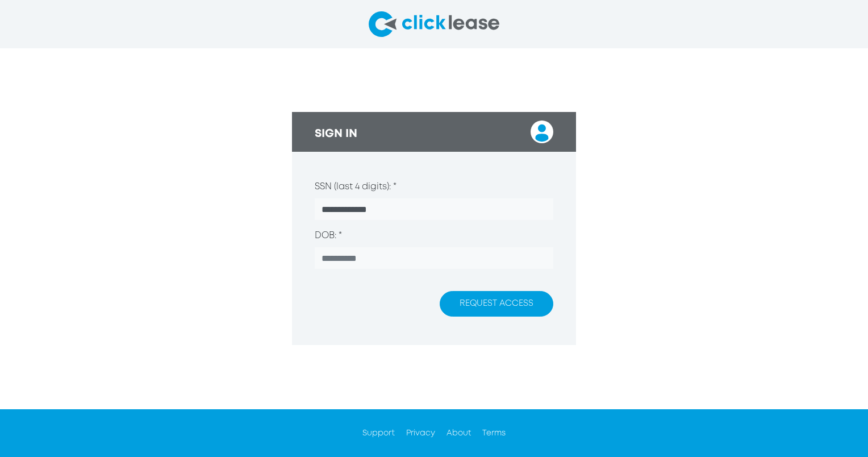 The width and height of the screenshot is (868, 457). I want to click on a: Terms, so click(494, 433).